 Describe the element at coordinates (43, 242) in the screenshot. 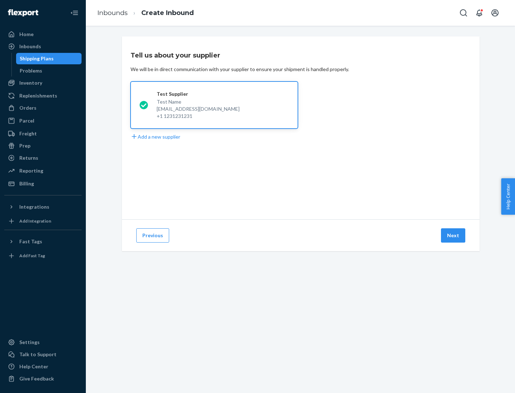

I see `button: Fast Tags` at that location.